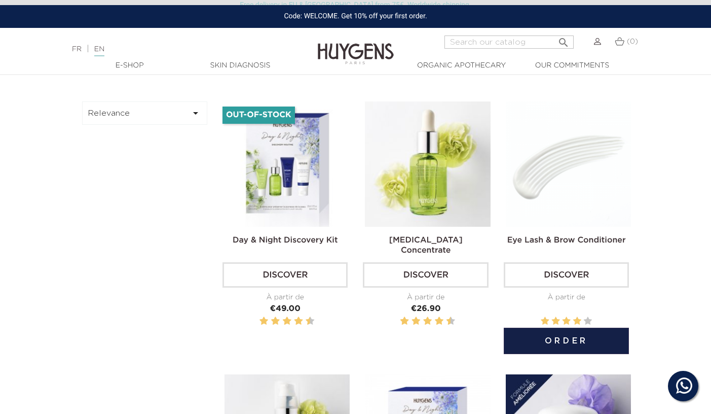 The width and height of the screenshot is (711, 414). Describe the element at coordinates (240, 65) in the screenshot. I see `a: Skin Diagnosis` at that location.